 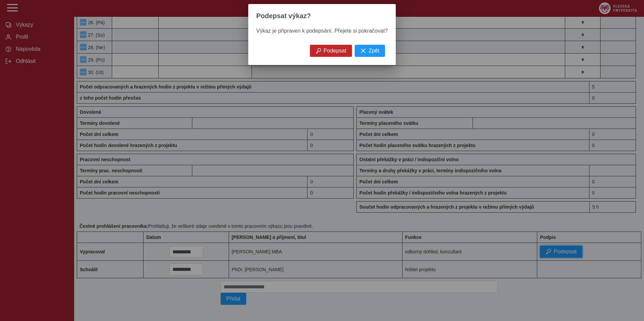 What do you see at coordinates (335, 51) in the screenshot?
I see `span: Podepsat` at bounding box center [335, 51].